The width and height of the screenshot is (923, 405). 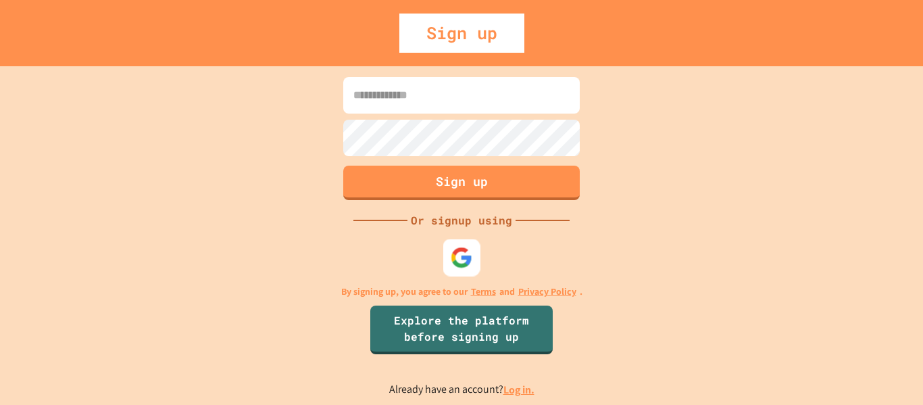 I want to click on a: Log in., so click(x=519, y=389).